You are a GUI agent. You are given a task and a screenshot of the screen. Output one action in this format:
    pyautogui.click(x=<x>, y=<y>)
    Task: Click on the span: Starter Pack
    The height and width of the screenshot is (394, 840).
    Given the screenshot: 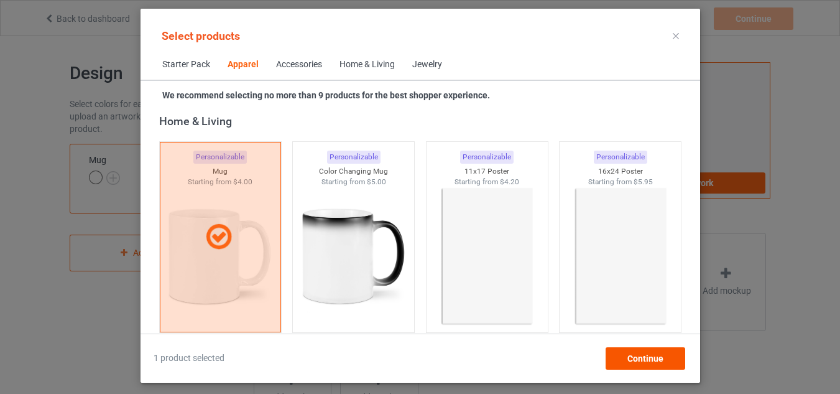 What is the action you would take?
    pyautogui.click(x=186, y=65)
    